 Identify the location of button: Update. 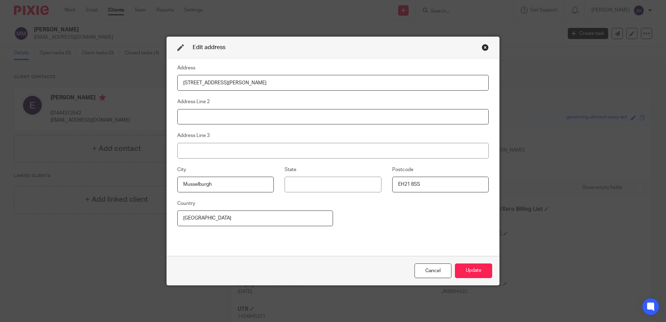
(473, 271).